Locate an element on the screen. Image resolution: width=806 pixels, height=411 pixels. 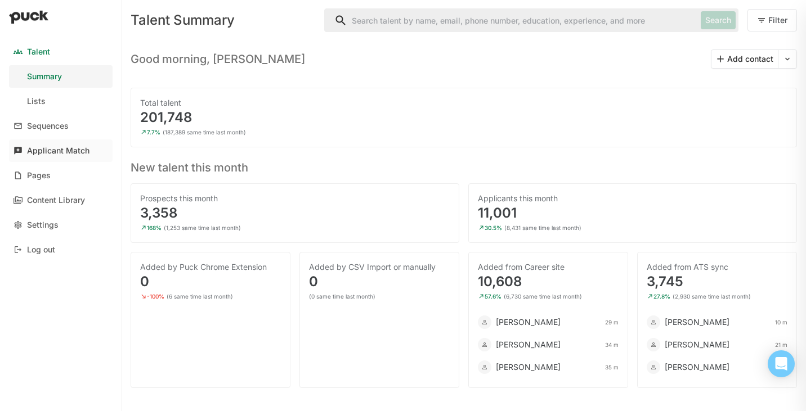
div: Added by Puck Chrome Extension is located at coordinates (210, 267).